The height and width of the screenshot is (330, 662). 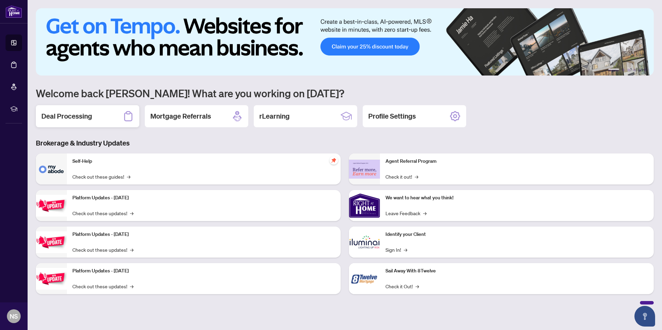 What do you see at coordinates (392, 116) in the screenshot?
I see `h2: Profile Settings` at bounding box center [392, 116].